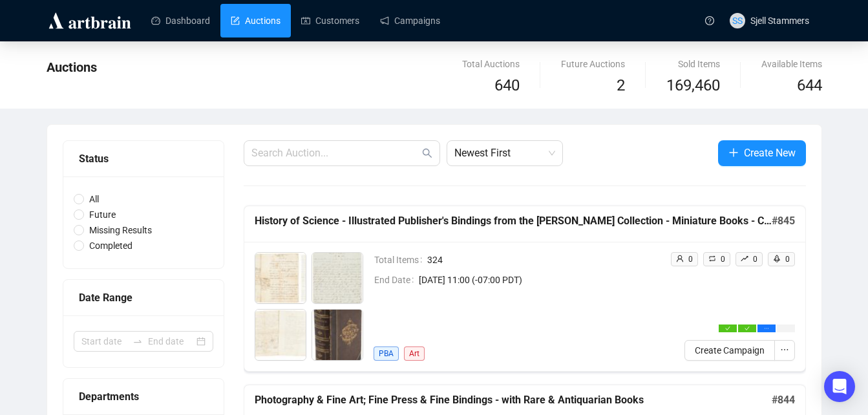 This screenshot has width=868, height=415. I want to click on a: Dashboard, so click(180, 21).